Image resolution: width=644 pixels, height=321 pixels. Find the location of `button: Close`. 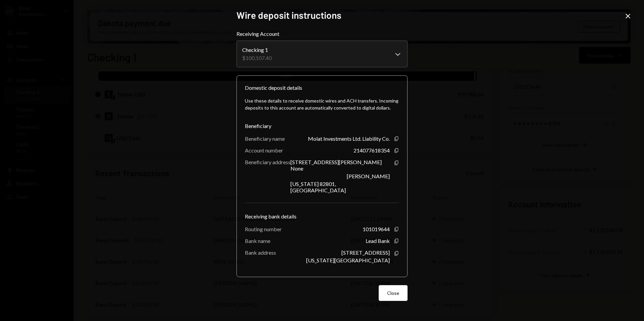

button: Close is located at coordinates (393, 293).